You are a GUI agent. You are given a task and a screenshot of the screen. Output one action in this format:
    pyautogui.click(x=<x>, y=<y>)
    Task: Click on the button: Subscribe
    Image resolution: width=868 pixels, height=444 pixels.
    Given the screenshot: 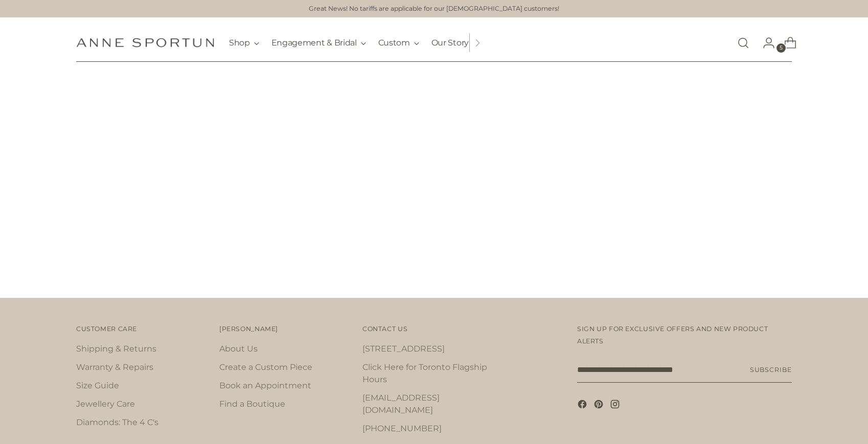 What is the action you would take?
    pyautogui.click(x=771, y=370)
    